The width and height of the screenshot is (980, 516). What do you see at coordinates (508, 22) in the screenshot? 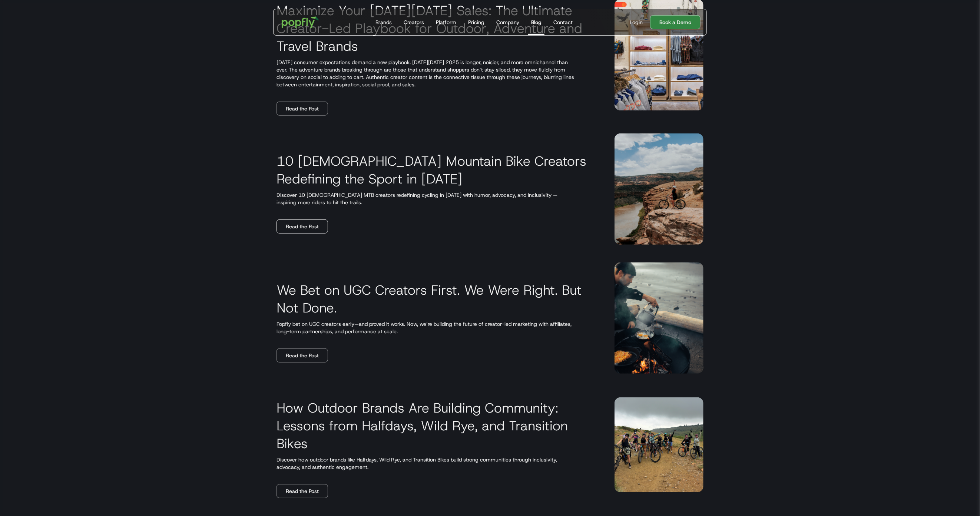
I see `a: Company` at bounding box center [508, 22].